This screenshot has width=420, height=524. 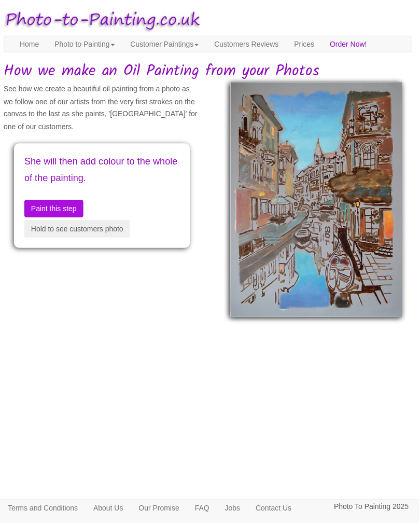 I want to click on a: Our Promise, so click(x=160, y=509).